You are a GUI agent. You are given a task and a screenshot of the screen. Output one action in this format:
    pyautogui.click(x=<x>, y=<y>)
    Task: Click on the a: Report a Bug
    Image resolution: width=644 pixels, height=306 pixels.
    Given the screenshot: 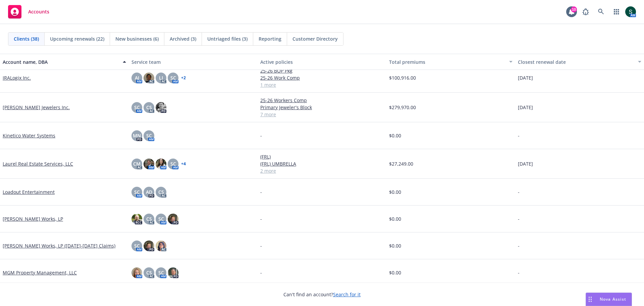 What is the action you would take?
    pyautogui.click(x=585, y=12)
    